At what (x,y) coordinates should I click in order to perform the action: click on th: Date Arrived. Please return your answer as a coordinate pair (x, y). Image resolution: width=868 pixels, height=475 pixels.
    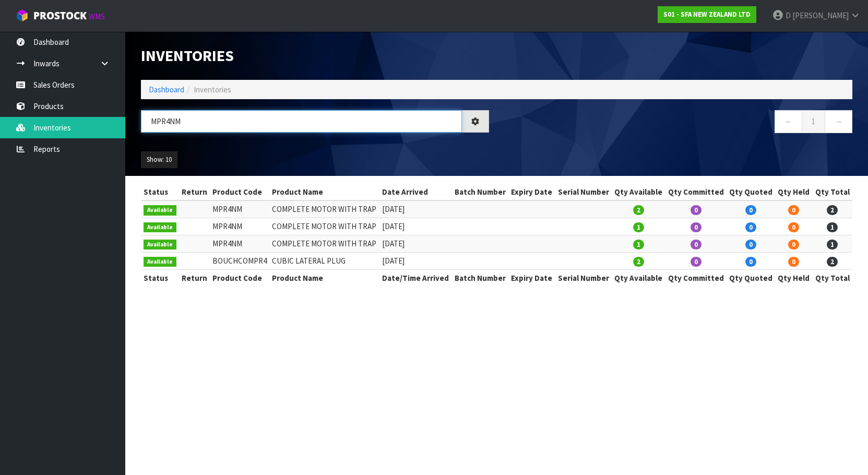
    Looking at the image, I should click on (416, 192).